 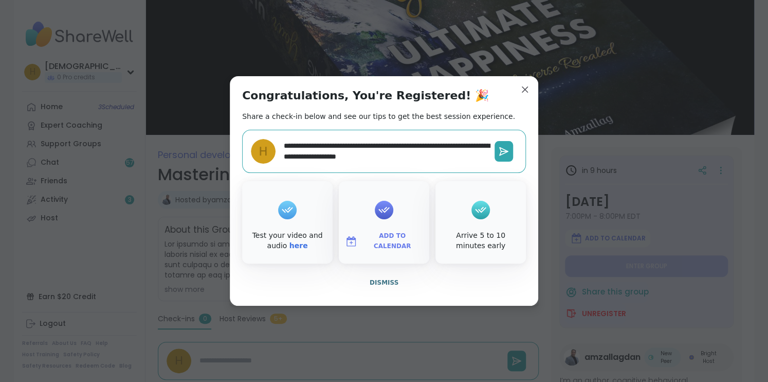 I want to click on div: Arrive 5 to 10 minutes early, so click(x=481, y=240).